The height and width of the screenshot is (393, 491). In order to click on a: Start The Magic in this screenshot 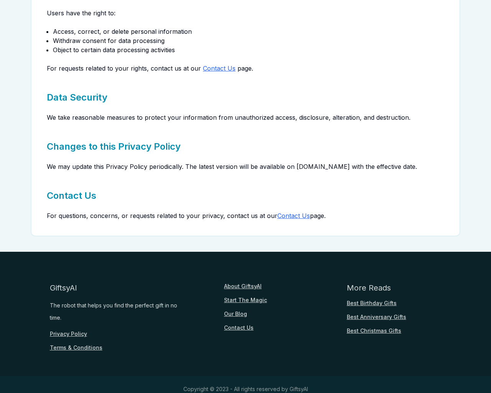, I will do `click(246, 300)`.